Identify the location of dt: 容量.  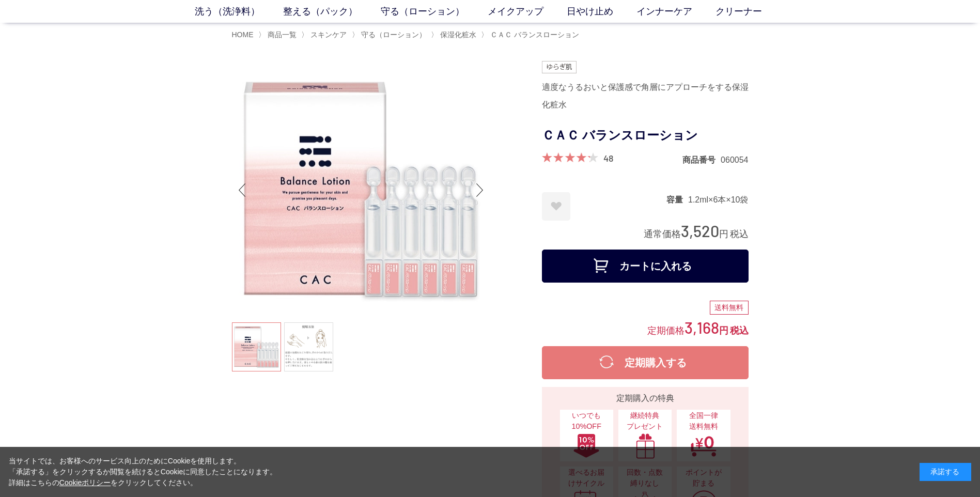
(677, 199).